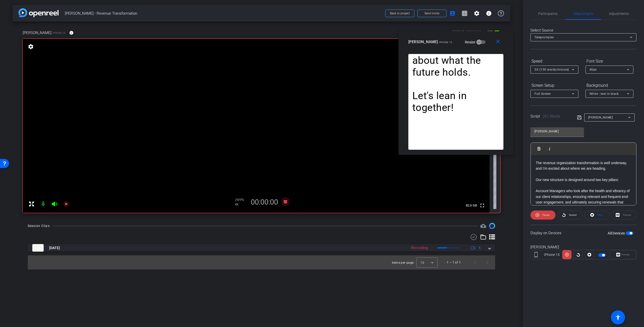 The height and width of the screenshot is (327, 644). What do you see at coordinates (600, 215) in the screenshot?
I see `span: Stop` at bounding box center [600, 215].